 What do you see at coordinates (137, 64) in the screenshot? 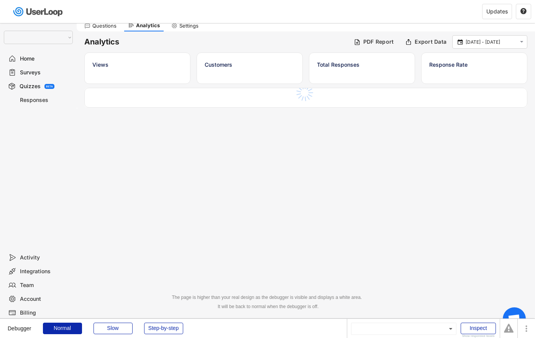
I see `div: Views` at bounding box center [137, 64].